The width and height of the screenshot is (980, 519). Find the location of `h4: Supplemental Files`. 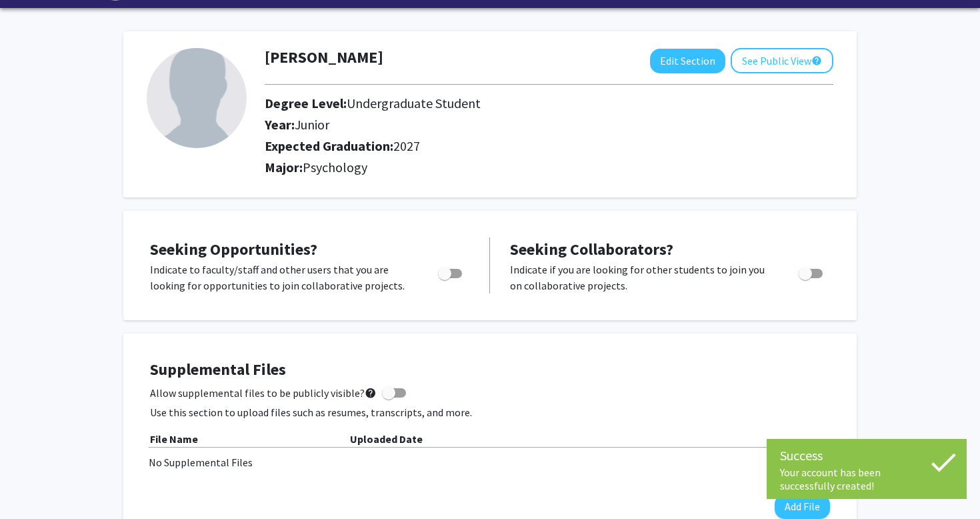

h4: Supplemental Files is located at coordinates (490, 370).